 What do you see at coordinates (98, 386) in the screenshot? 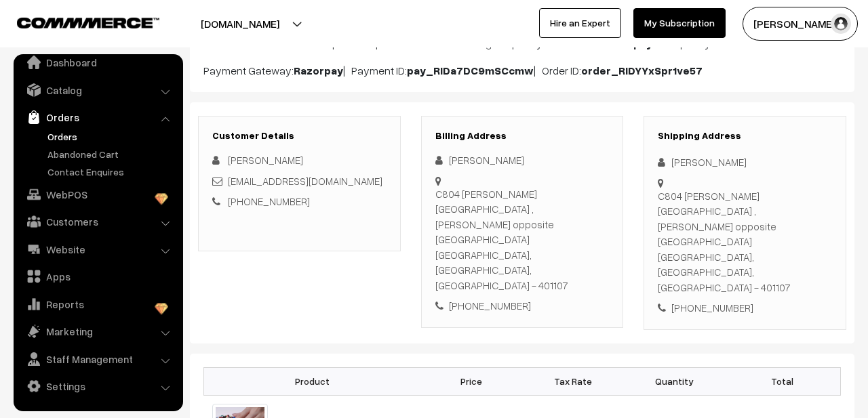
I see `a: Settings` at bounding box center [98, 386].